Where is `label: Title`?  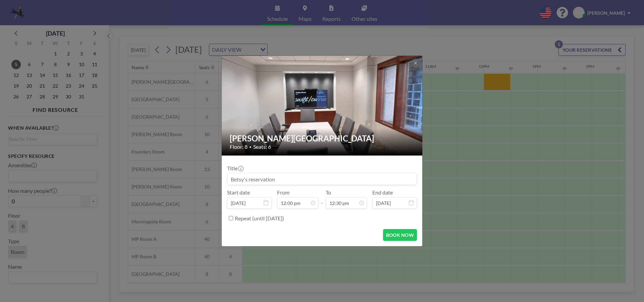
label: Title is located at coordinates (235, 168).